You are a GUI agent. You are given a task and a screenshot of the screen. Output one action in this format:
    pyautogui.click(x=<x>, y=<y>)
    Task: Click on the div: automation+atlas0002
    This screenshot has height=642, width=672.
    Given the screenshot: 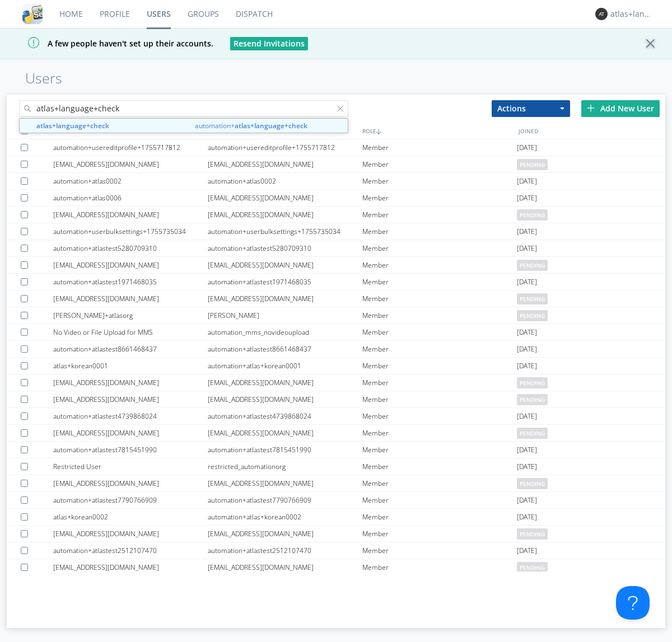 What is the action you would take?
    pyautogui.click(x=131, y=181)
    